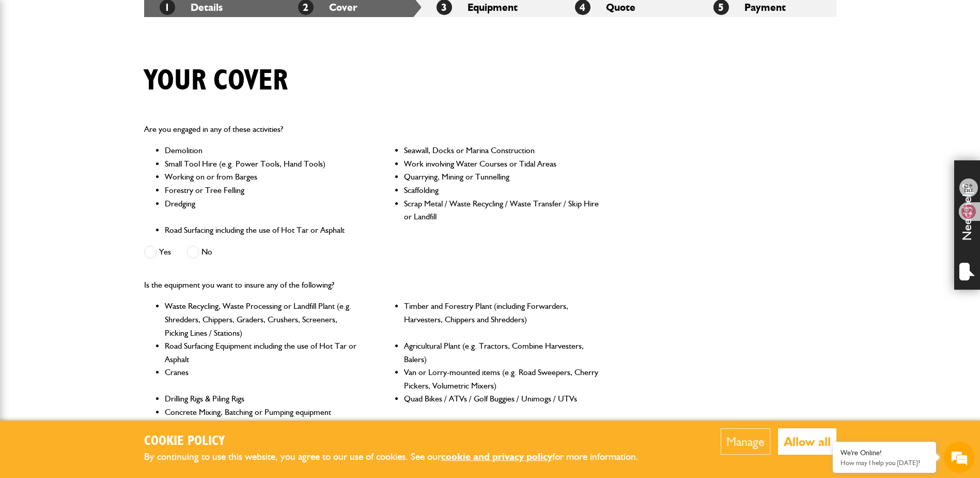 This screenshot has width=980, height=478. What do you see at coordinates (502, 177) in the screenshot?
I see `li: Quarrying, Mining or Tunnelling` at bounding box center [502, 177].